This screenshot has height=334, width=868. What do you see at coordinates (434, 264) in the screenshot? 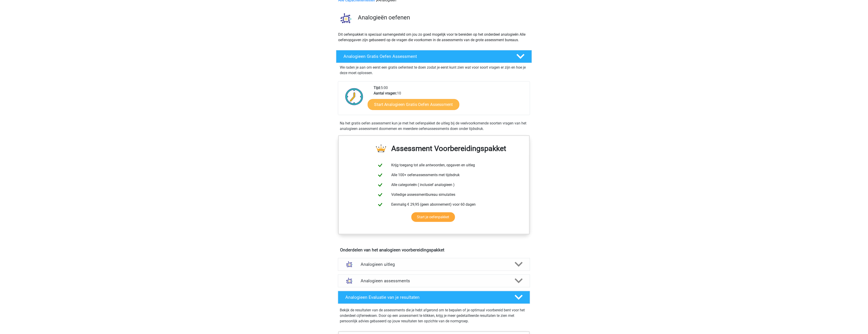
I see `h4: Analogieen uitleg` at bounding box center [434, 264].